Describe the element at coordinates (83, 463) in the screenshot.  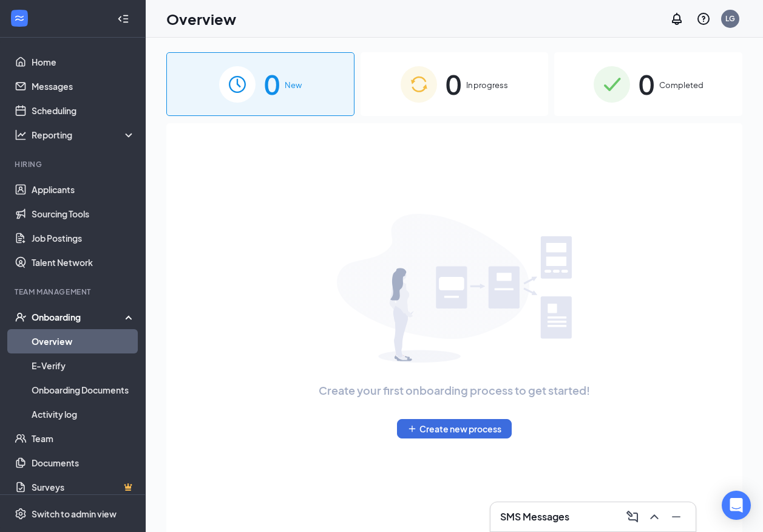
I see `a: Documents` at that location.